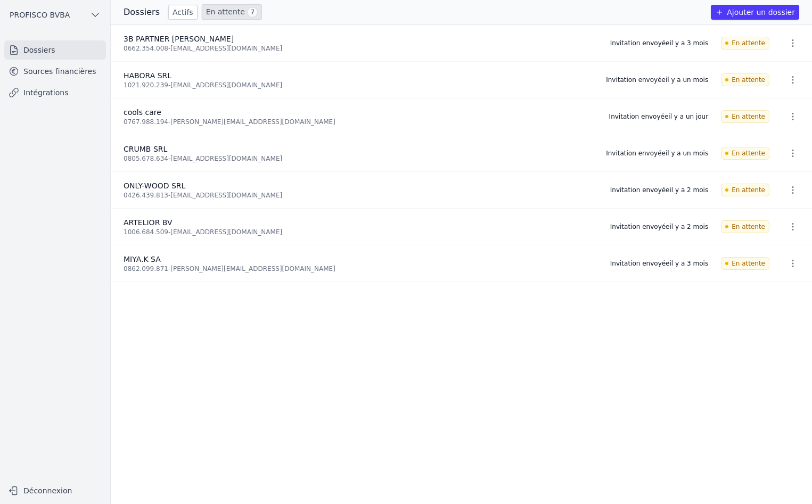 The height and width of the screenshot is (504, 812). I want to click on a: En attente 7, so click(232, 11).